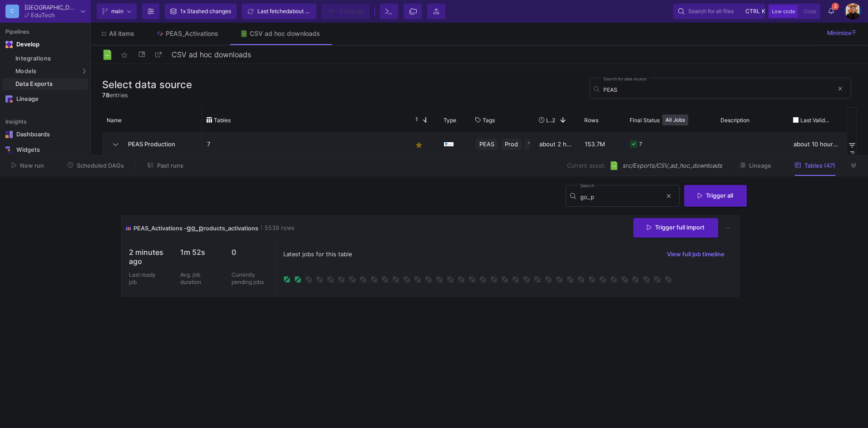  What do you see at coordinates (124, 55) in the screenshot?
I see `mat-icon: star_border` at bounding box center [124, 55].